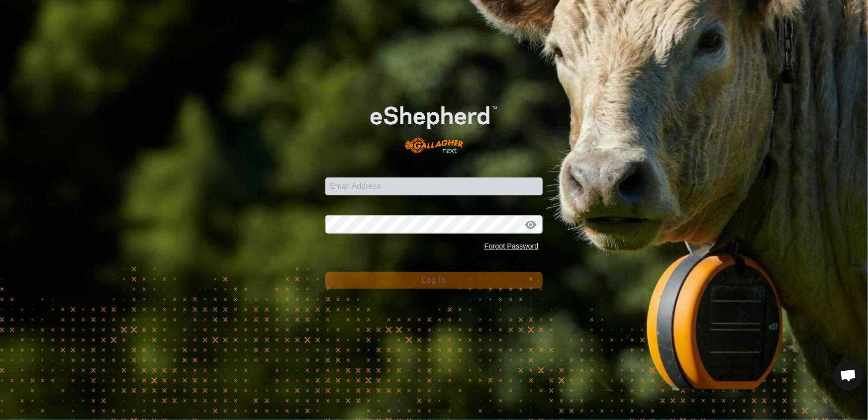 Image resolution: width=868 pixels, height=420 pixels. I want to click on span: Log In, so click(434, 280).